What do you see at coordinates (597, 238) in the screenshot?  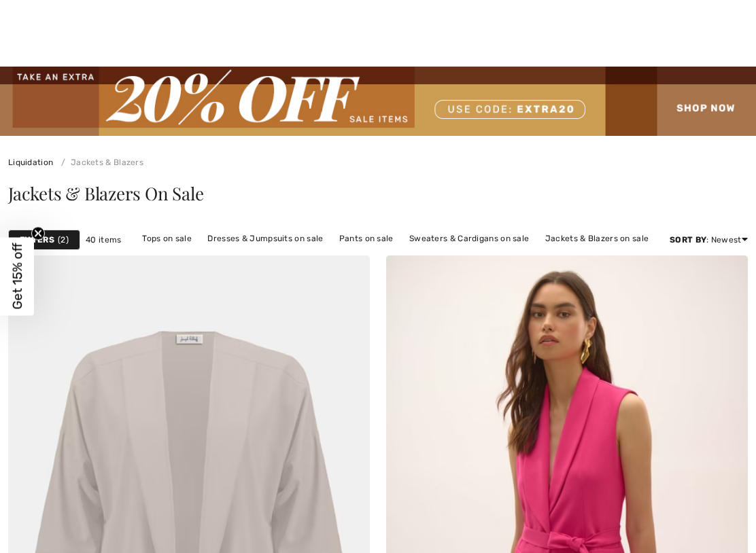 I see `a: Jackets & Blazers on sale` at bounding box center [597, 238].